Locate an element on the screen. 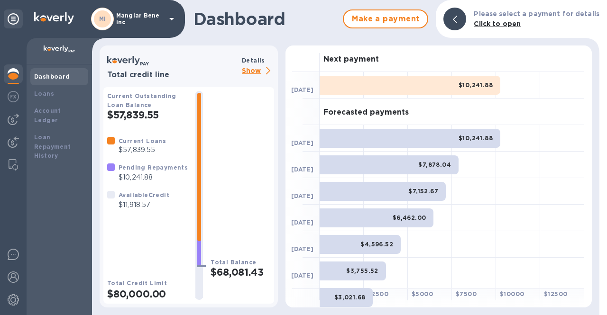  b: MI is located at coordinates (102, 18).